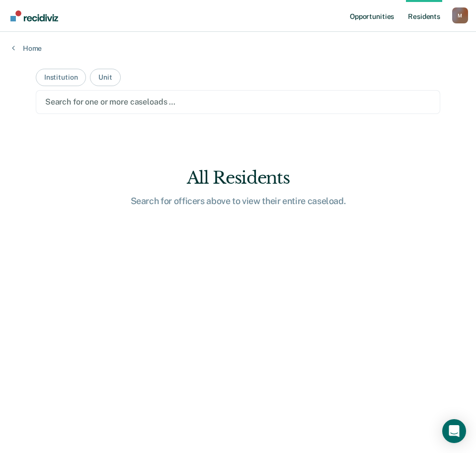 The height and width of the screenshot is (453, 476). Describe the element at coordinates (105, 77) in the screenshot. I see `button: Unit` at that location.